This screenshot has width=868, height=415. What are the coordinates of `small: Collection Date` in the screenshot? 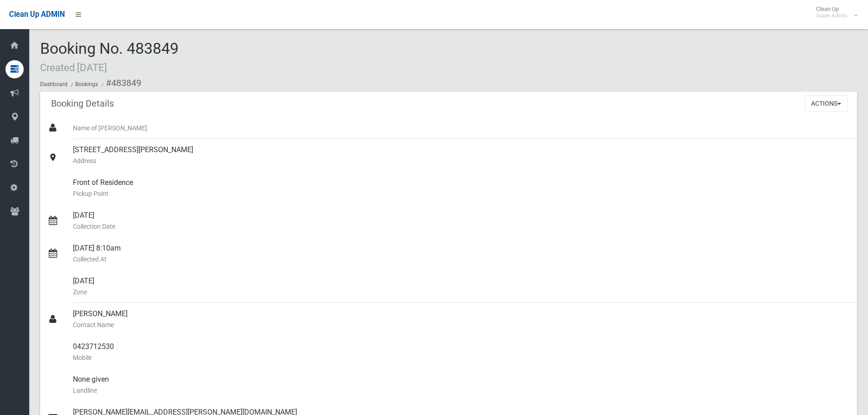 It's located at (461, 226).